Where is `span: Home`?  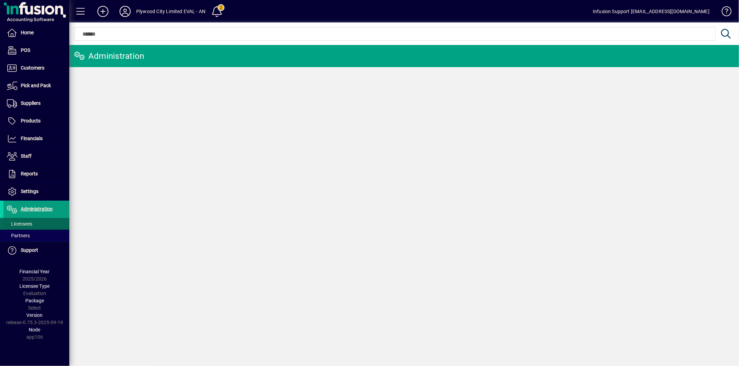
span: Home is located at coordinates (27, 33).